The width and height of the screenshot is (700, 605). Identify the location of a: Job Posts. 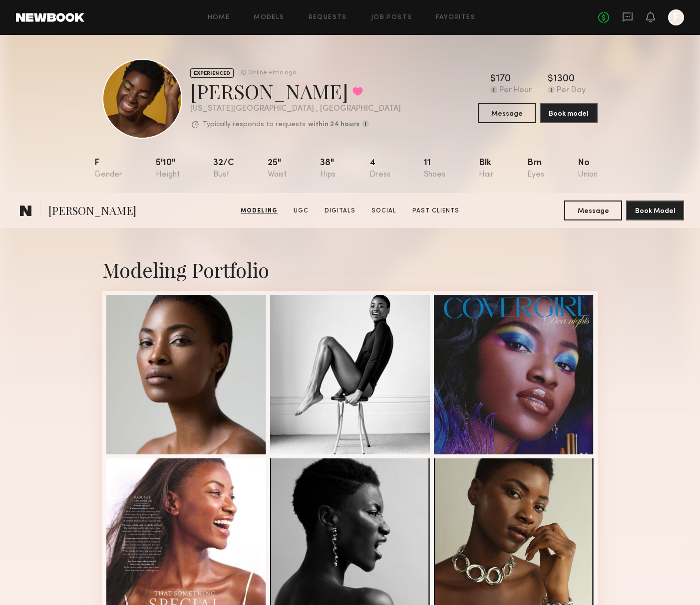
(392, 17).